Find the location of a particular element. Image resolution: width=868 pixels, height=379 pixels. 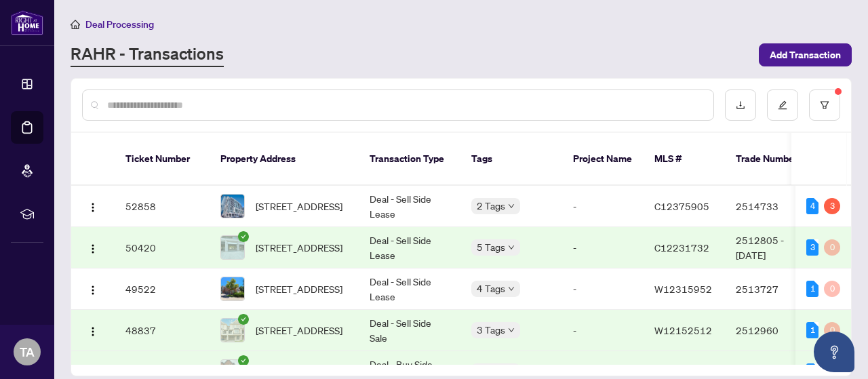

td: 2514733 is located at coordinates (772, 206).